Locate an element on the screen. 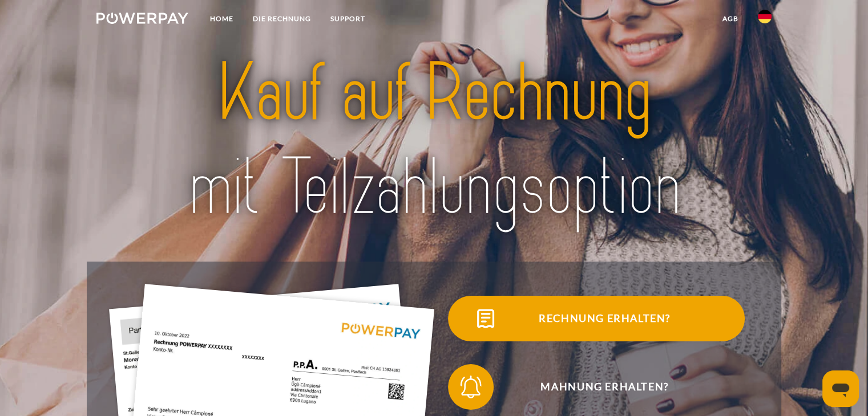  span: Rechnung erhalten? is located at coordinates (605, 319).